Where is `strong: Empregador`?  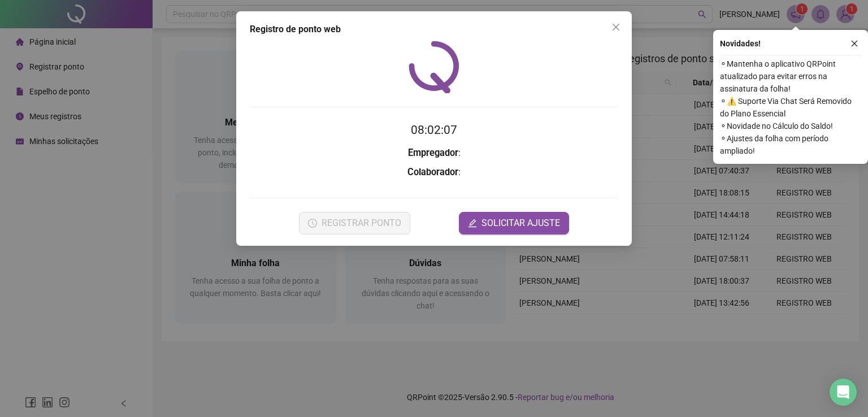 strong: Empregador is located at coordinates (433, 152).